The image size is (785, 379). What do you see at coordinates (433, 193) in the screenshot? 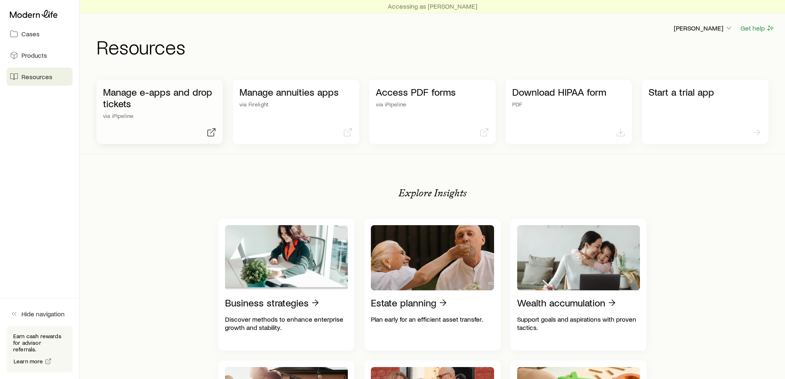
I see `p: Explore Insights` at bounding box center [433, 193].